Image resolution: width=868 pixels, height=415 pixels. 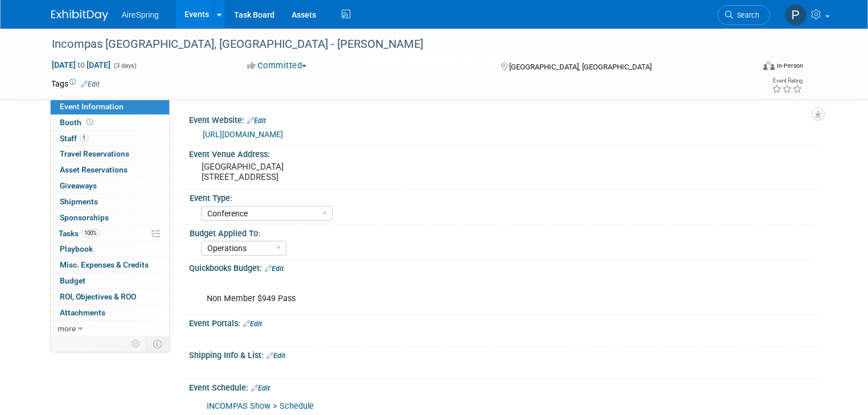 I want to click on a: Budget, so click(x=110, y=281).